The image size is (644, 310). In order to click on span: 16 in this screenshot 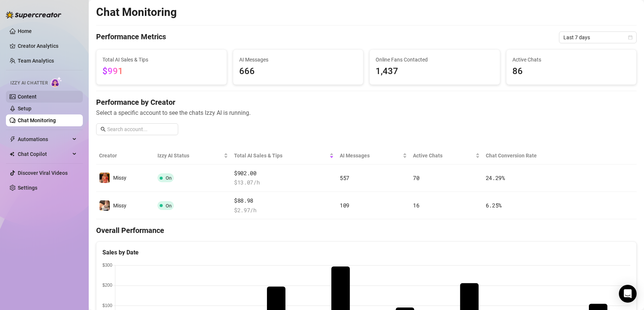, I will do `click(416, 205)`.